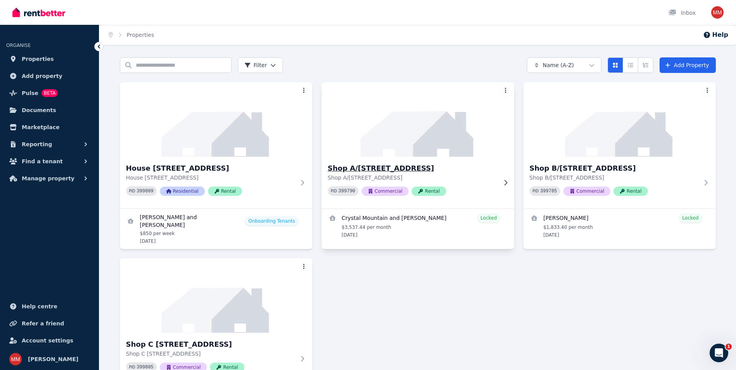 This screenshot has height=370, width=736. Describe the element at coordinates (47, 341) in the screenshot. I see `span: Account settings` at that location.